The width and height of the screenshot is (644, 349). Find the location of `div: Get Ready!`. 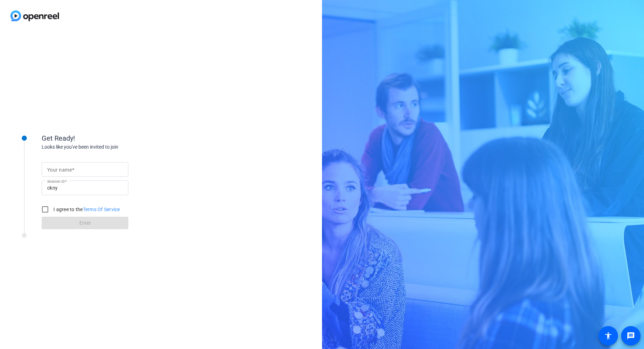

div: Get Ready! is located at coordinates (111, 138).